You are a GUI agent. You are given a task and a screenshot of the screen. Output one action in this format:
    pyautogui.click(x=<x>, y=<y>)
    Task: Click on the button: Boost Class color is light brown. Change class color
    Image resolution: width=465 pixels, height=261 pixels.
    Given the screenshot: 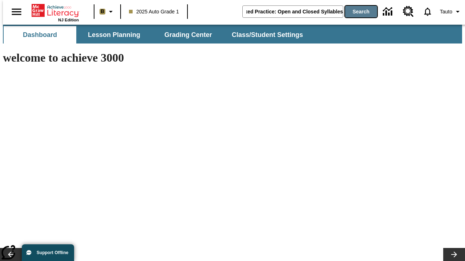 What is the action you would take?
    pyautogui.click(x=107, y=12)
    